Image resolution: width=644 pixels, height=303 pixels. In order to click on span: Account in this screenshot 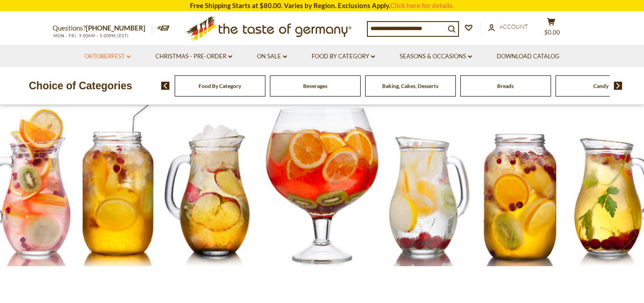, I will do `click(514, 26)`.